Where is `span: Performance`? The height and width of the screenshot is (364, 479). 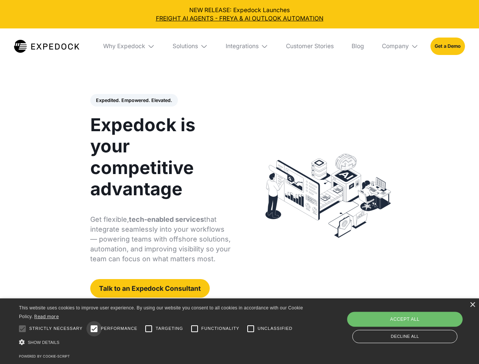
span: Performance is located at coordinates (119, 329).